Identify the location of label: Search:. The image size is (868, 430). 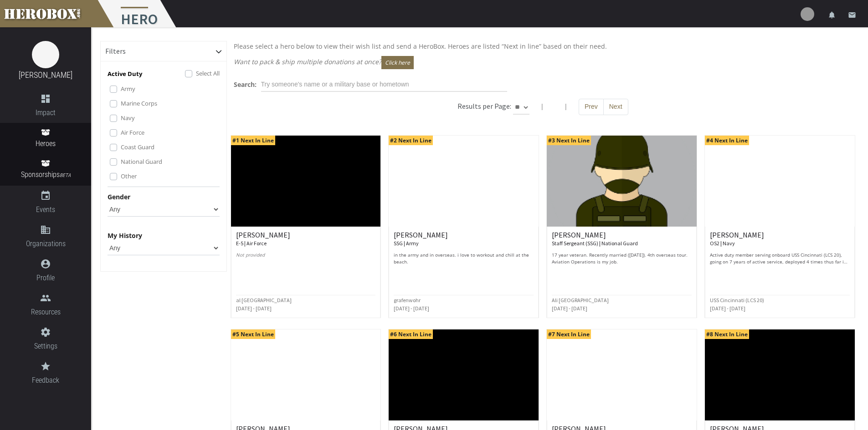
(245, 84).